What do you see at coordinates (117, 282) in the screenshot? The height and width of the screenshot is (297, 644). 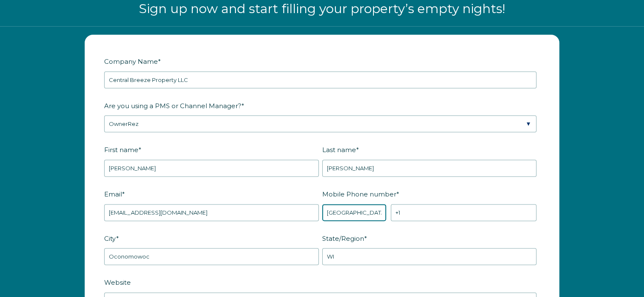 I see `span: Website` at bounding box center [117, 282].